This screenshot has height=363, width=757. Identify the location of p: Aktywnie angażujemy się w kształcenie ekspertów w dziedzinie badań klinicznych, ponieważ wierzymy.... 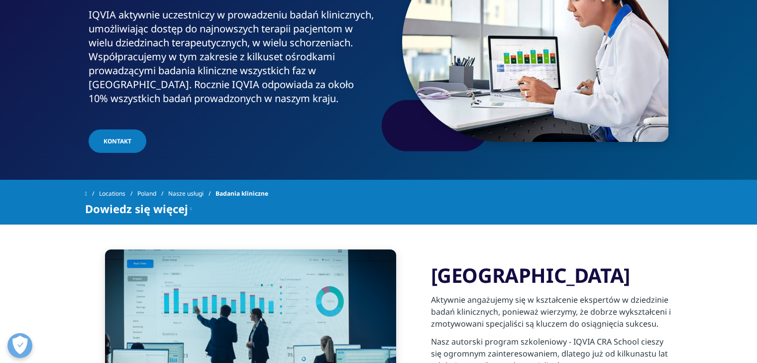
(551, 315).